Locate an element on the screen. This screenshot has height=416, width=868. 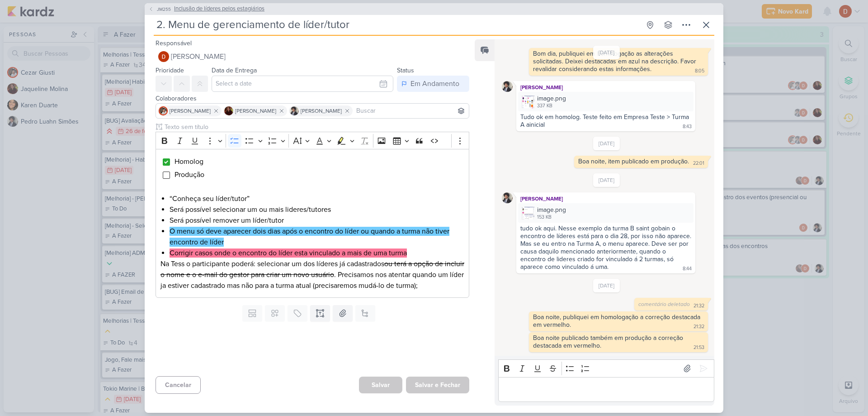
label: Status is located at coordinates (406, 70).